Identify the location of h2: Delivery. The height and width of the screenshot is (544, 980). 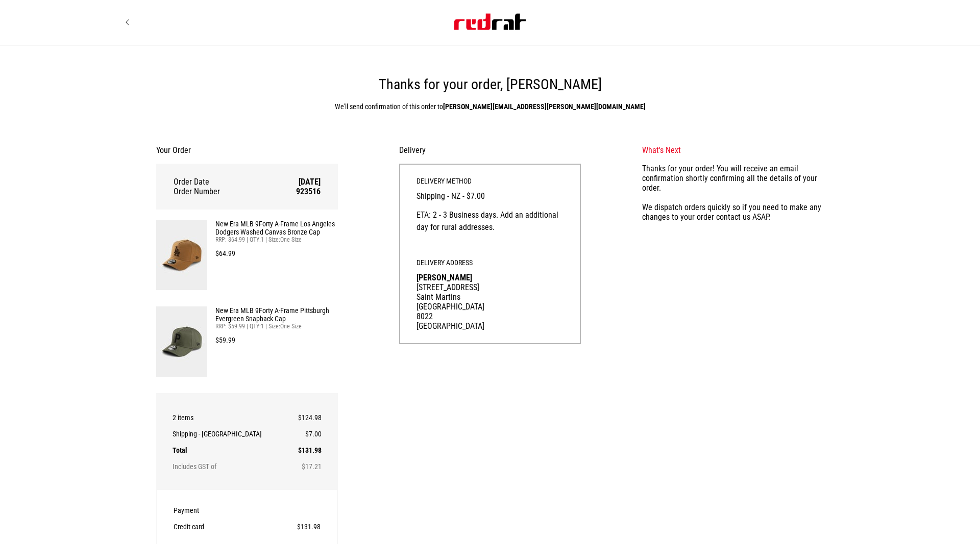
(490, 150).